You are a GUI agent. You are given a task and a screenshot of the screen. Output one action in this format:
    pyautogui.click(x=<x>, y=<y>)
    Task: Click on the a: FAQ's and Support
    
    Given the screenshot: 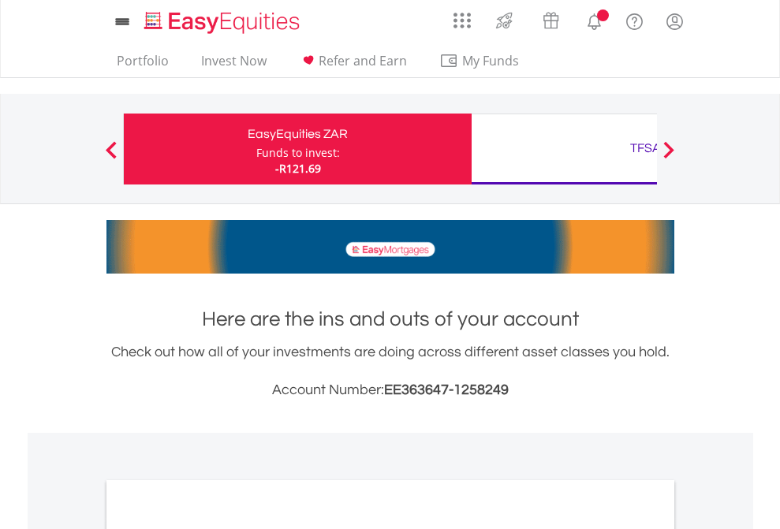 What is the action you would take?
    pyautogui.click(x=634, y=20)
    